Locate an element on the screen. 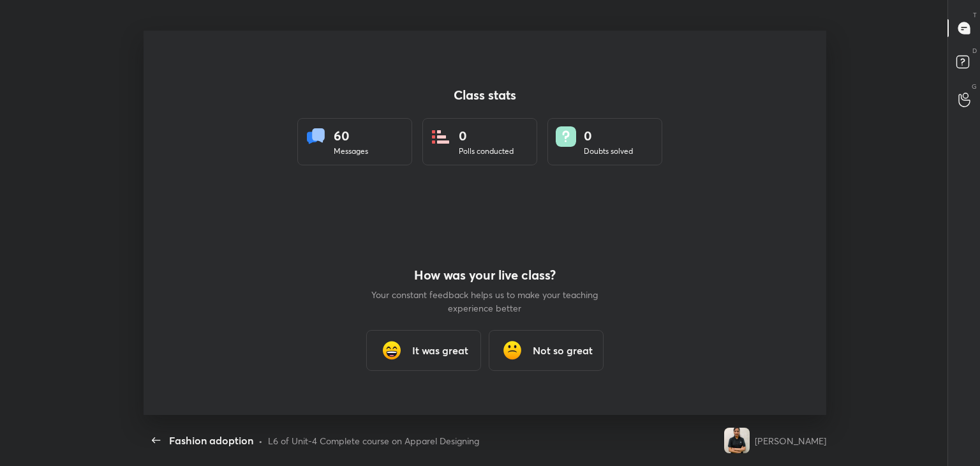 This screenshot has width=980, height=466. h4: Class stats is located at coordinates (485, 95).